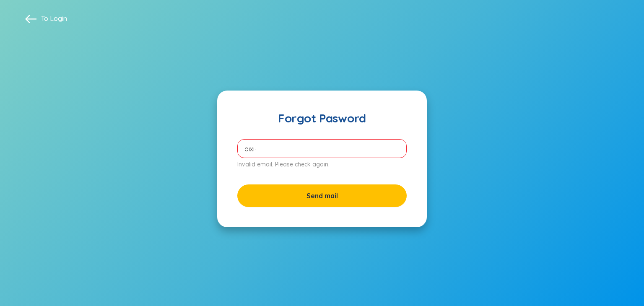  I want to click on div: Forgot Pasword, so click(322, 118).